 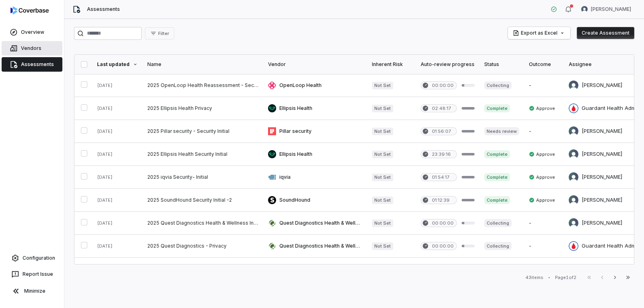 I want to click on div: Auto-review progress, so click(x=447, y=64).